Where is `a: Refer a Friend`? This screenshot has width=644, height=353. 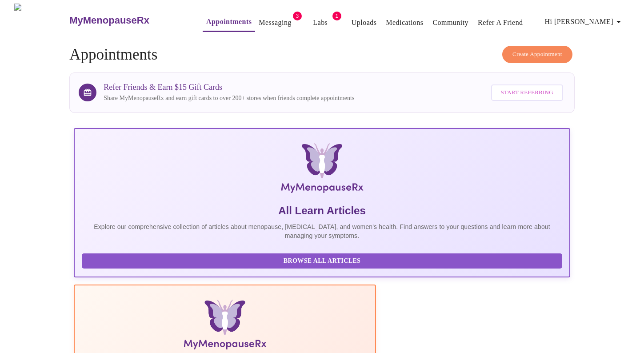
a: Refer a Friend is located at coordinates (500, 23).